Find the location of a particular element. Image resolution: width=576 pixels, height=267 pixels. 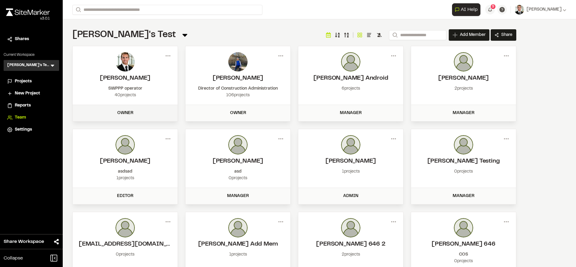

div: SWPPP operator is located at coordinates (125, 89).